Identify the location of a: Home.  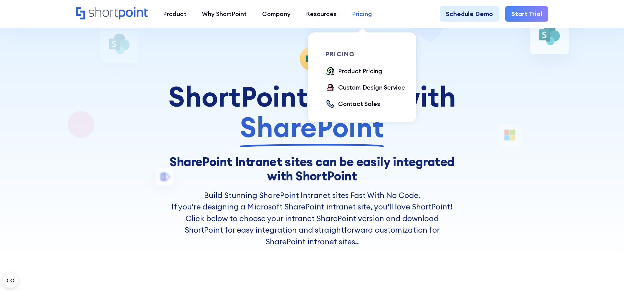
(112, 14).